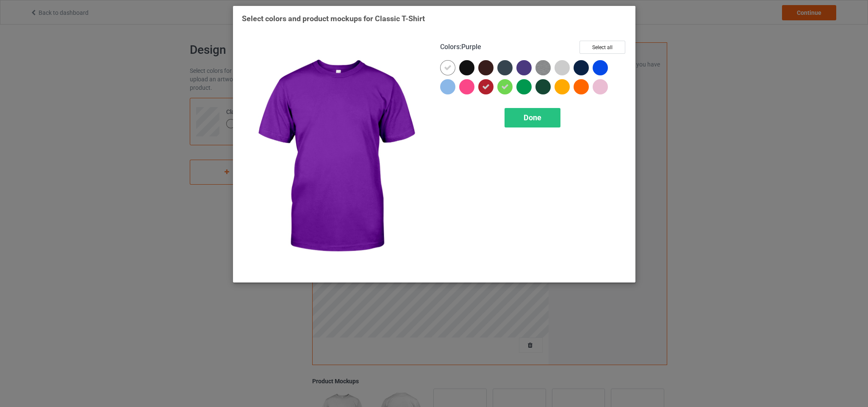 This screenshot has height=407, width=868. Describe the element at coordinates (602, 47) in the screenshot. I see `button: Select all` at that location.